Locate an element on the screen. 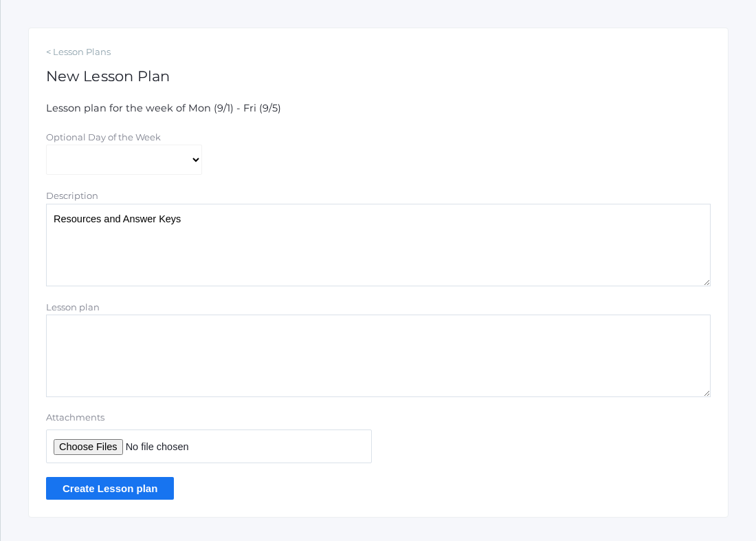 The image size is (756, 541). span: Lesson plan for the week of Mon (9/1) - Fri (9/5) is located at coordinates (164, 108).